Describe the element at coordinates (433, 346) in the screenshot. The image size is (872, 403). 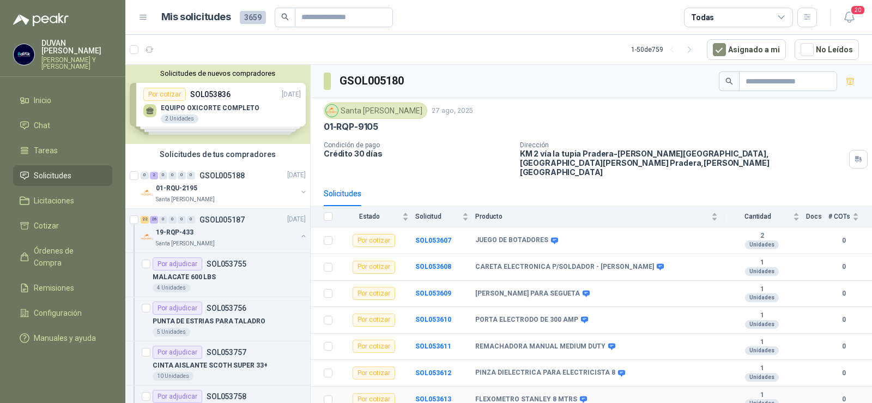
I see `a: SOL053611` at that location.